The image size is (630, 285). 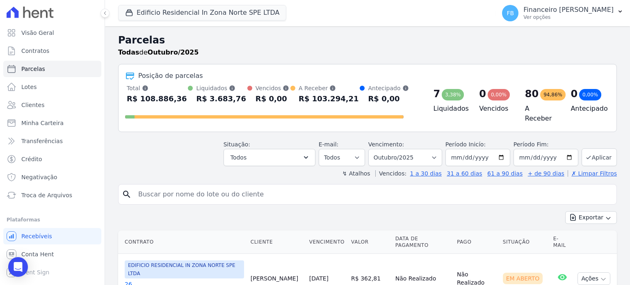 What do you see at coordinates (356, 173) in the screenshot?
I see `label: ↯ Atalhos` at bounding box center [356, 173].